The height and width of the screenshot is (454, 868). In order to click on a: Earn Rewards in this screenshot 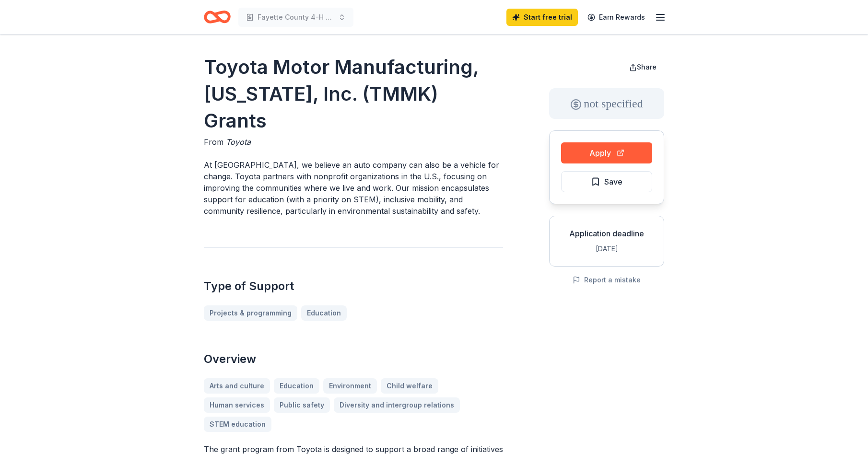, I will do `click(616, 17)`.